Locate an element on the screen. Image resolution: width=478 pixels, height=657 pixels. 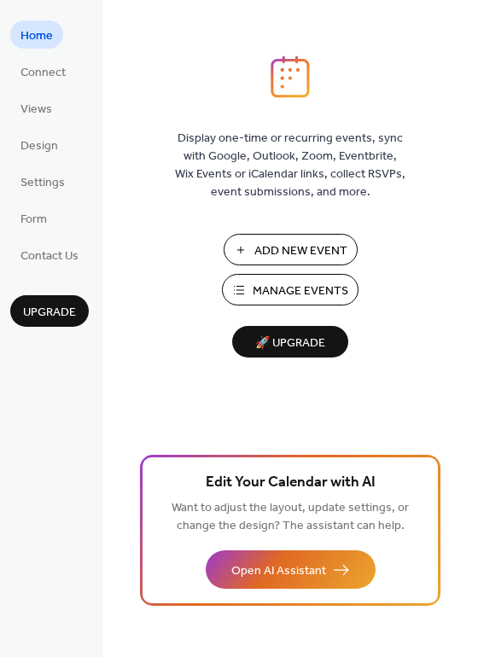
button: Add New Event is located at coordinates (290, 249).